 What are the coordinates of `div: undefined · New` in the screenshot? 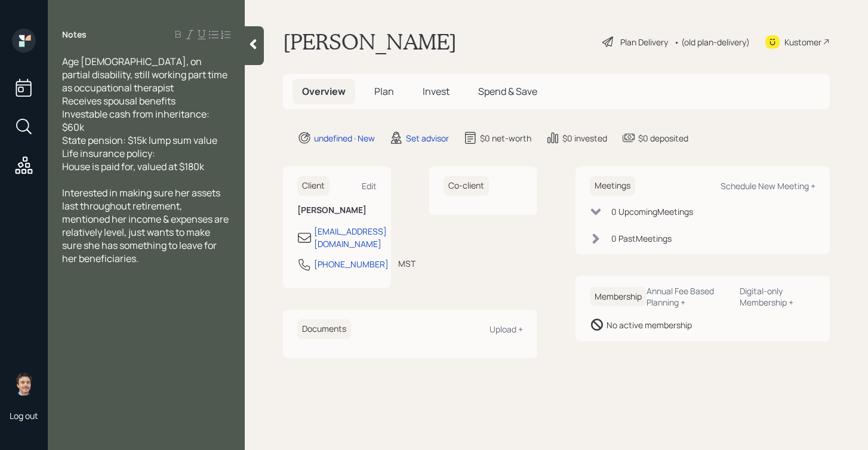 It's located at (344, 138).